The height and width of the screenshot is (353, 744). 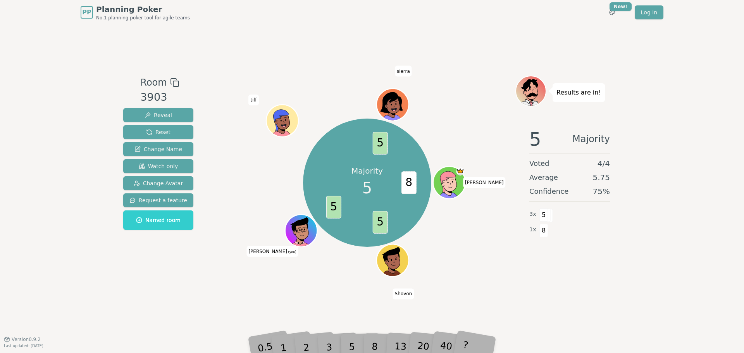 I want to click on span: No.1 planning poker tool for agile teams, so click(x=143, y=18).